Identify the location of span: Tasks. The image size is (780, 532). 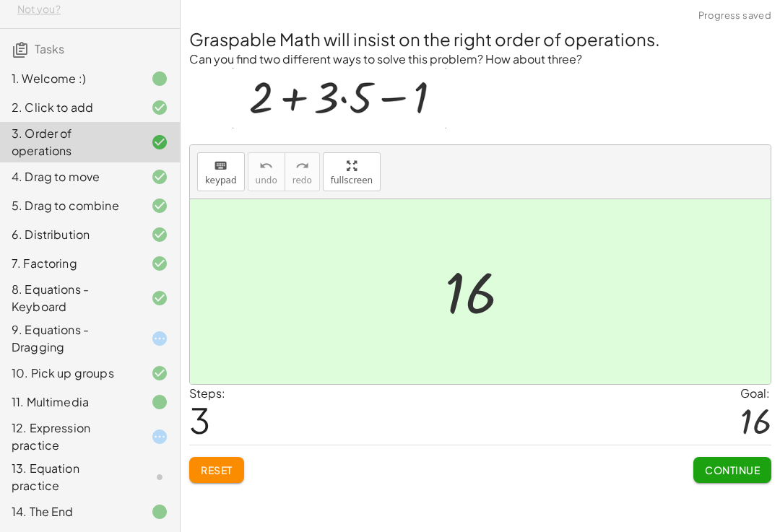
(49, 48).